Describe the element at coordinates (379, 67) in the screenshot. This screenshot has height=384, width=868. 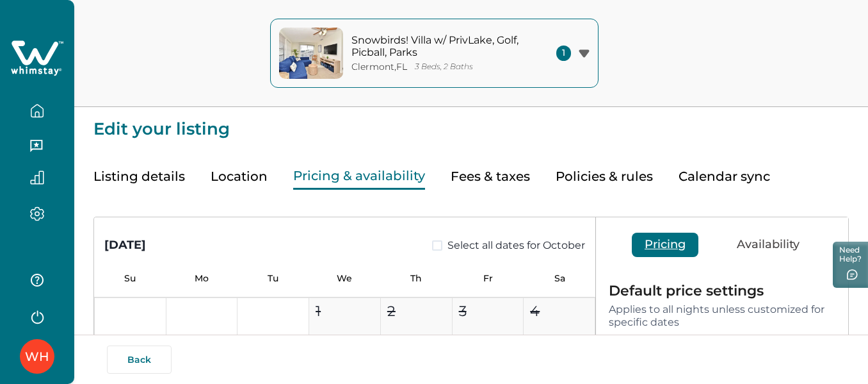
I see `p: Clermont , FL` at that location.